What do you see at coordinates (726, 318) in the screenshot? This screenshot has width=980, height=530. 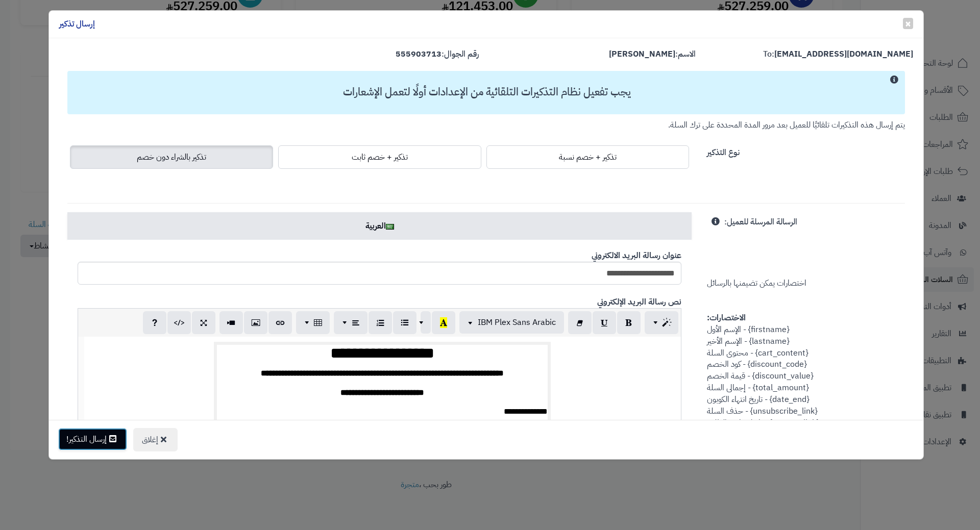 I see `strong: الاختصارات:` at bounding box center [726, 318].